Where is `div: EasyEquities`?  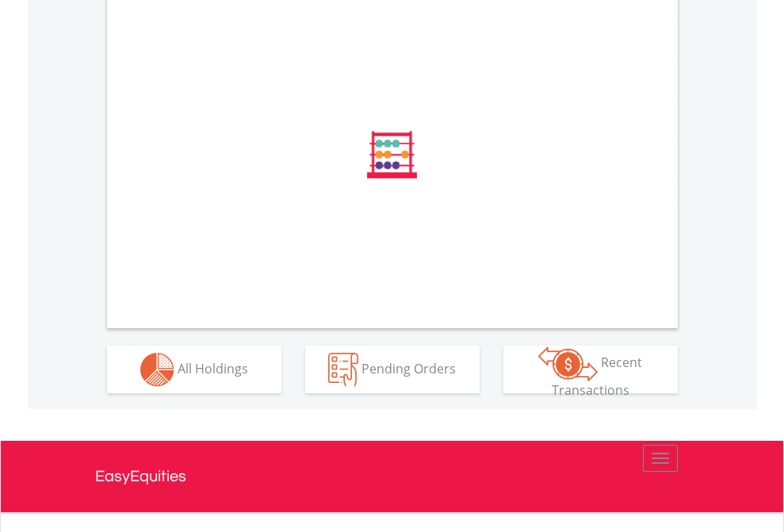
div: EasyEquities is located at coordinates (392, 476).